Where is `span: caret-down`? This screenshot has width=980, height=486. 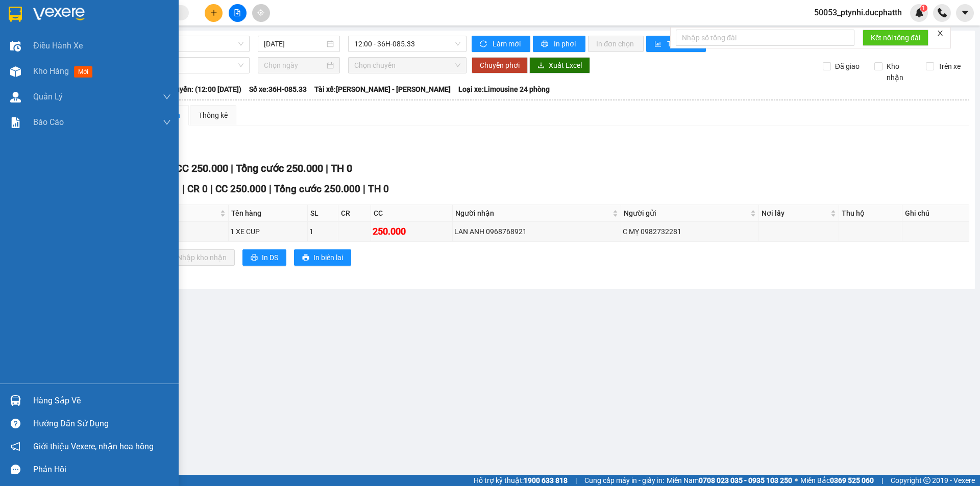 span: caret-down is located at coordinates (966, 13).